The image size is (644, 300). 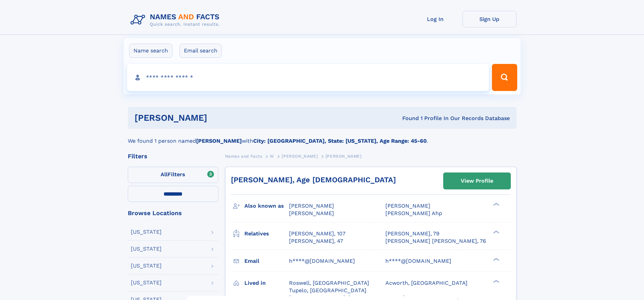 I want to click on h3: Email, so click(x=267, y=261).